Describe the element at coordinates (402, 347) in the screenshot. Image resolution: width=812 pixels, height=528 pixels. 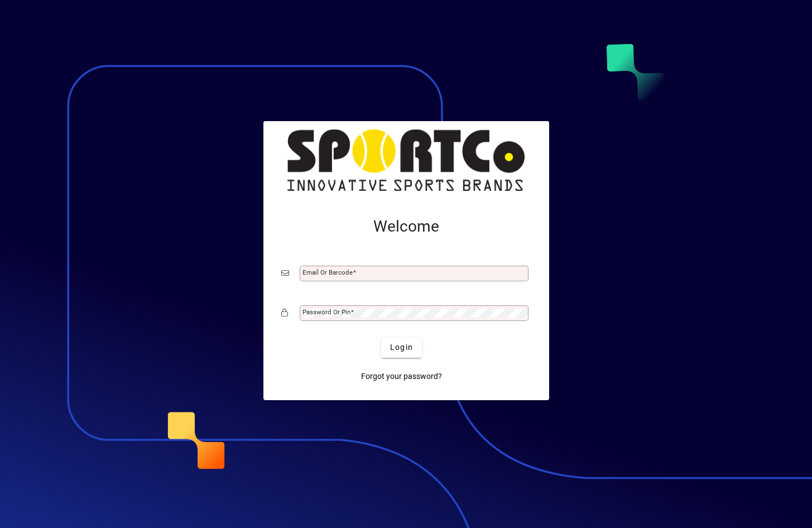
I see `span: Login` at that location.